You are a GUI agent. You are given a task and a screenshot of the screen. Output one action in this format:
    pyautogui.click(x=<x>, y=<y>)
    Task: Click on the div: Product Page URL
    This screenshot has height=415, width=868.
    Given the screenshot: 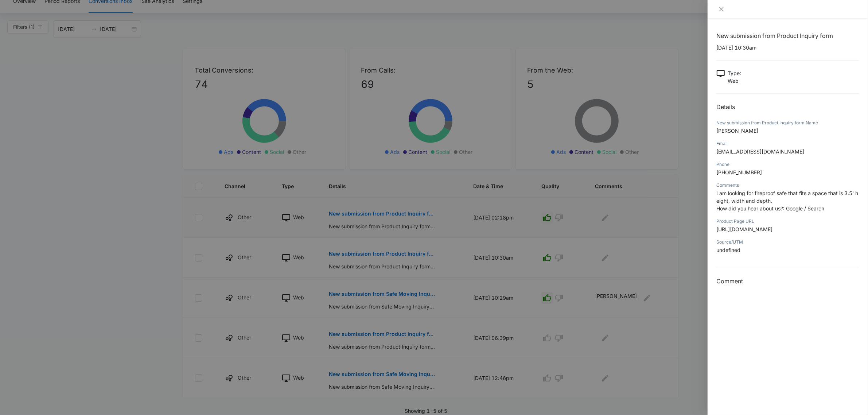 What is the action you would take?
    pyautogui.click(x=788, y=222)
    